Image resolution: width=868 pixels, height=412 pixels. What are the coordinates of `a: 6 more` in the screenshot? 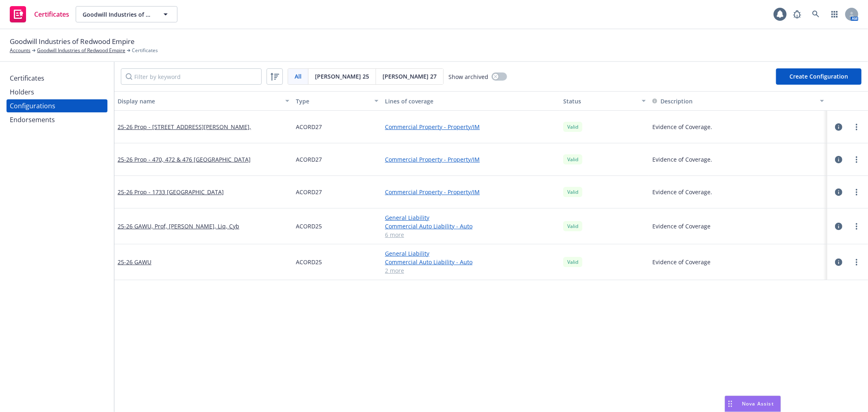 It's located at (471, 234).